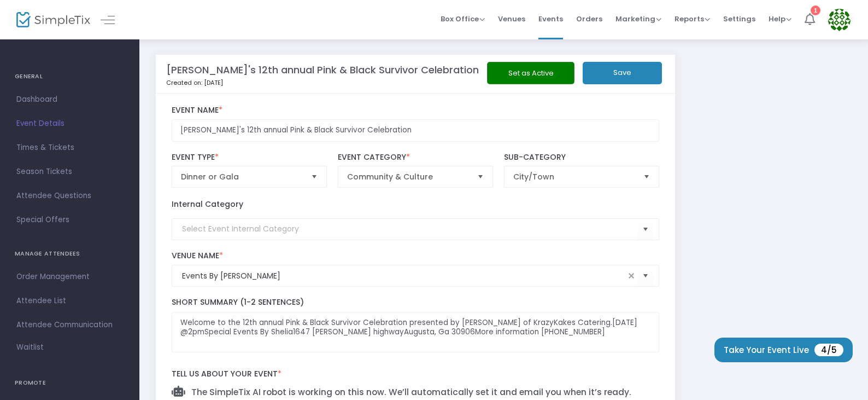  I want to click on span: Waitlist, so click(30, 348).